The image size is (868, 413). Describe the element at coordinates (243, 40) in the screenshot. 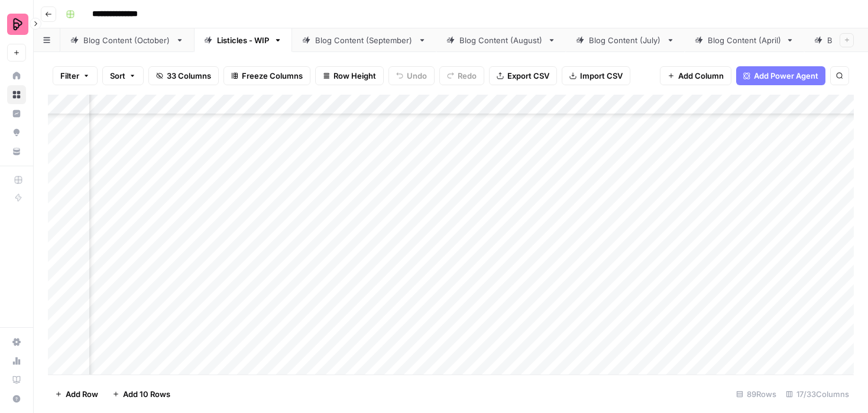

I see `a: Listicles - WIP` at that location.